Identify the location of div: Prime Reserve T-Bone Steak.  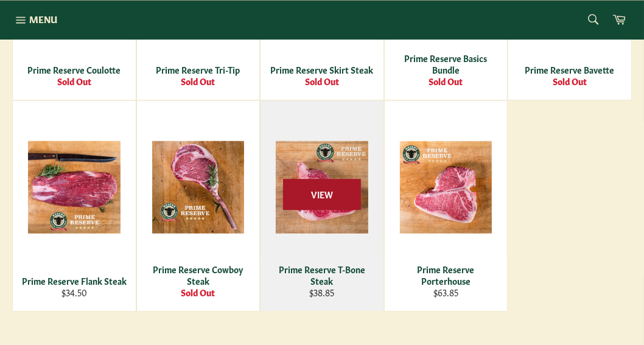
(322, 275).